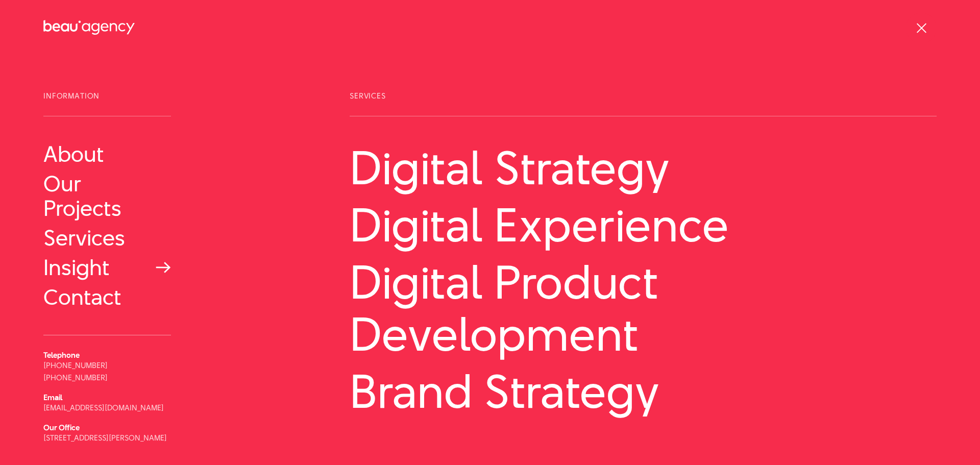 The width and height of the screenshot is (980, 465). Describe the element at coordinates (53, 397) in the screenshot. I see `b: Email` at that location.